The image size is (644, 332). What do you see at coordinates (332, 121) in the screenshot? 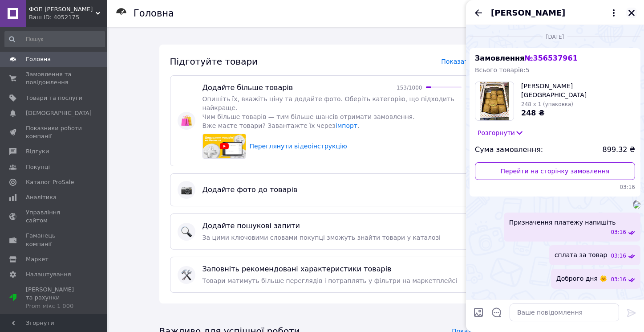
I see `a: :shopping_bags:Додайте більше товарів153/1000Опишіть їх, вкажіть ціну та додайте фото. Оберіть ка...` at bounding box center [332, 121].